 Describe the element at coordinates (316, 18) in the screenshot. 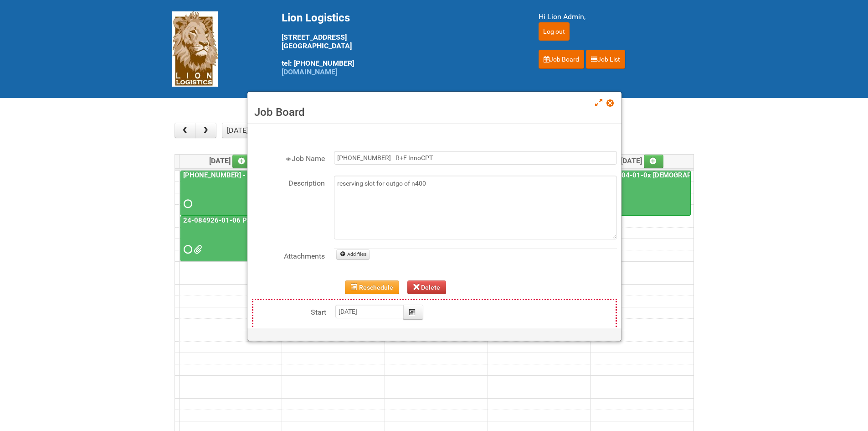

I see `span: Lion Logistics` at that location.